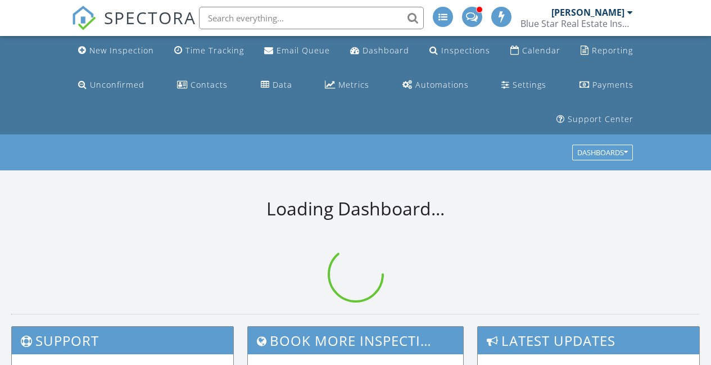 Image resolution: width=711 pixels, height=365 pixels. I want to click on div: Dashboard, so click(385, 50).